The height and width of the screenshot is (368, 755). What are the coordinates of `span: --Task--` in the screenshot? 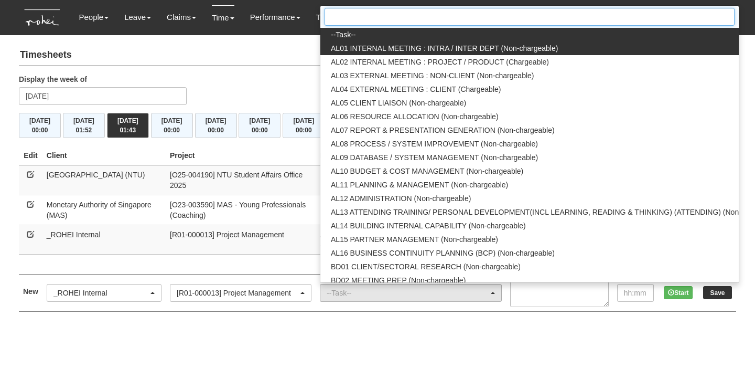 It's located at (343, 35).